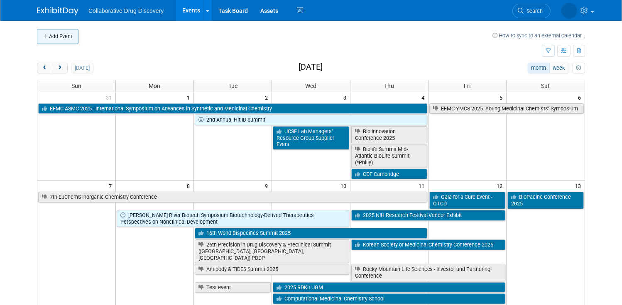 The image size is (622, 305). I want to click on a: 16th World Bispecifics Summit 2025, so click(311, 233).